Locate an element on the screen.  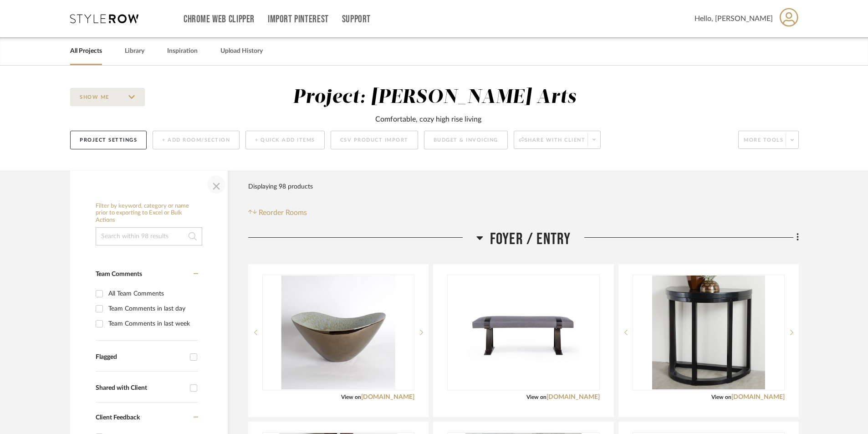
span: Share with client is located at coordinates (552, 144).